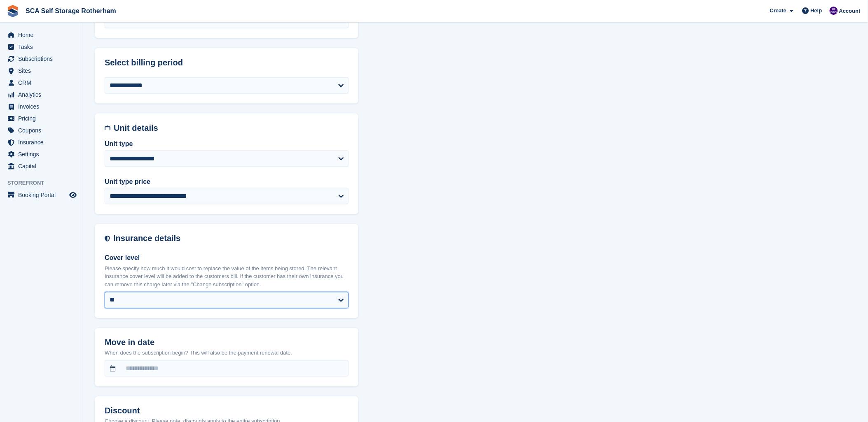  Describe the element at coordinates (43, 167) in the screenshot. I see `span: Capital` at that location.